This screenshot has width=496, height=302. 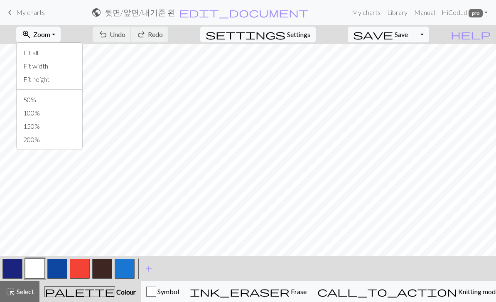 What do you see at coordinates (246, 34) in the screenshot?
I see `span: settings` at bounding box center [246, 34].